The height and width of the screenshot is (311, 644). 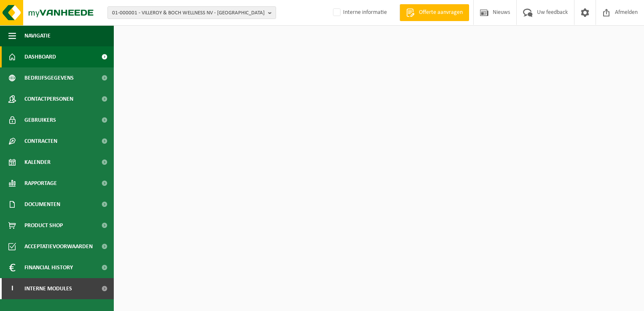 What do you see at coordinates (41, 183) in the screenshot?
I see `span: Rapportage` at bounding box center [41, 183].